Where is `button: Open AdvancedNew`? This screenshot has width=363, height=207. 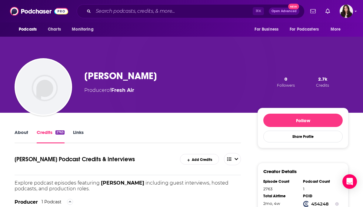 button: Open AdvancedNew is located at coordinates (284, 11).